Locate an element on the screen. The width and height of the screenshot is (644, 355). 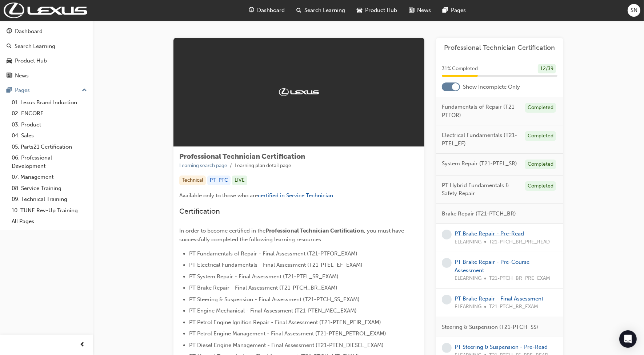
a: 06. Professional Development is located at coordinates (49, 162).